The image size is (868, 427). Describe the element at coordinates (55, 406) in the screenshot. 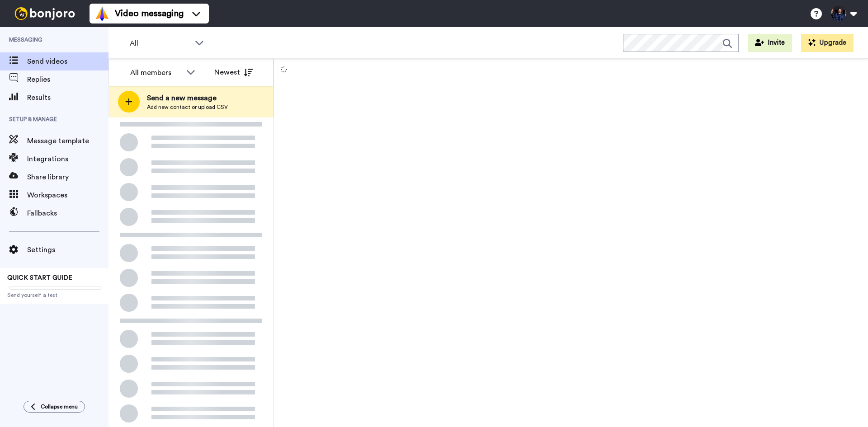

I see `button: Collapse menu` at that location.